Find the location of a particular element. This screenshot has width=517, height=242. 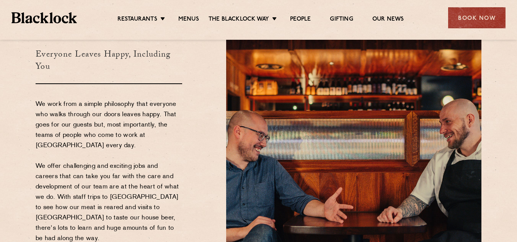

a: Our News is located at coordinates (388, 20).